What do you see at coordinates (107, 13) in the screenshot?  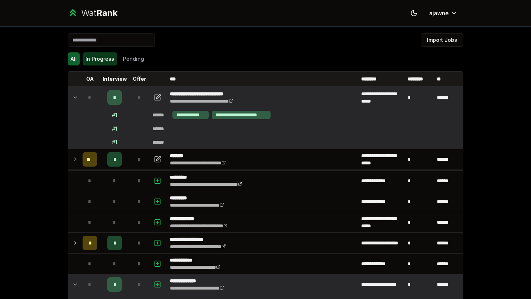 I see `span: Rank` at bounding box center [107, 13].